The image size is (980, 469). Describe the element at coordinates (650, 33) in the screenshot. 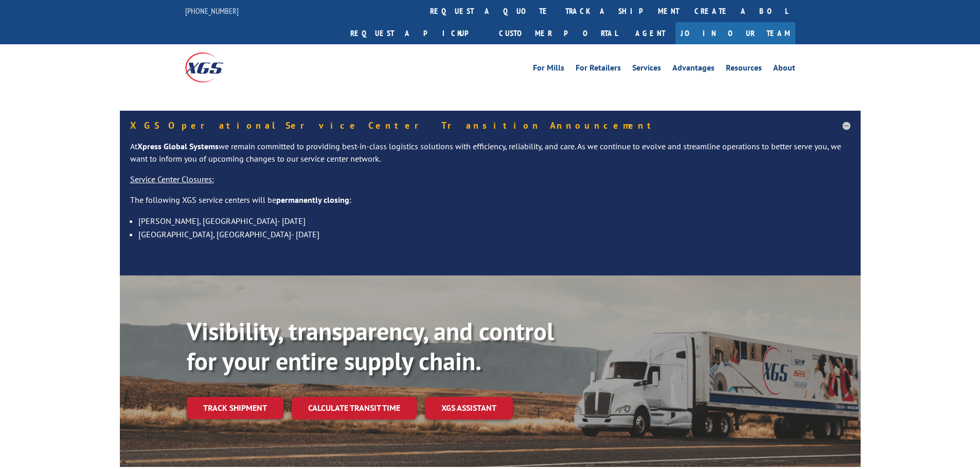

I see `a: Agent` at that location.